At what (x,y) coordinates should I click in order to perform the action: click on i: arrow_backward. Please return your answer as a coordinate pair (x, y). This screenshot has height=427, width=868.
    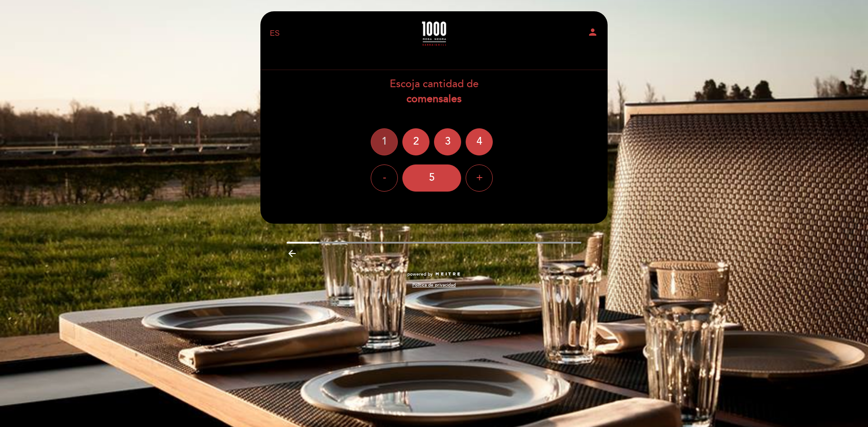
    Looking at the image, I should click on (292, 254).